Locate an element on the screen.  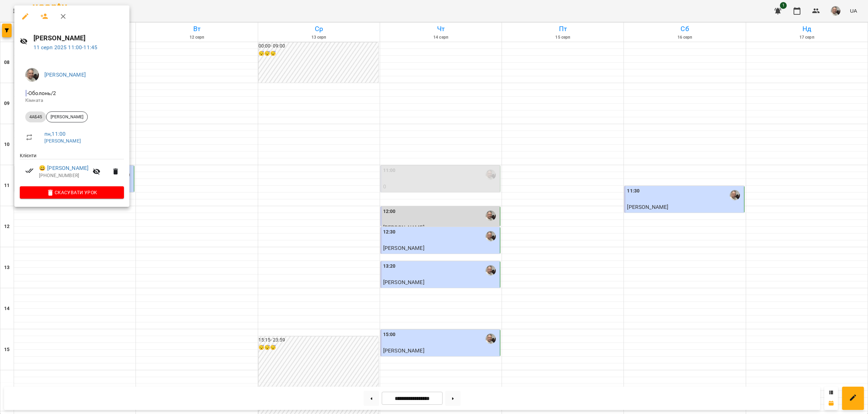
span: 4АБ45 is located at coordinates (36, 117).